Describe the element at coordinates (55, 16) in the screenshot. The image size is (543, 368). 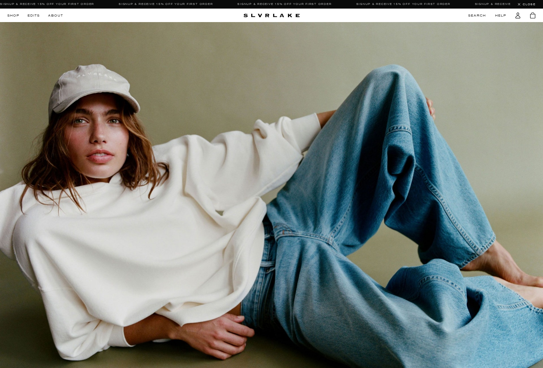
I see `a: About` at that location.